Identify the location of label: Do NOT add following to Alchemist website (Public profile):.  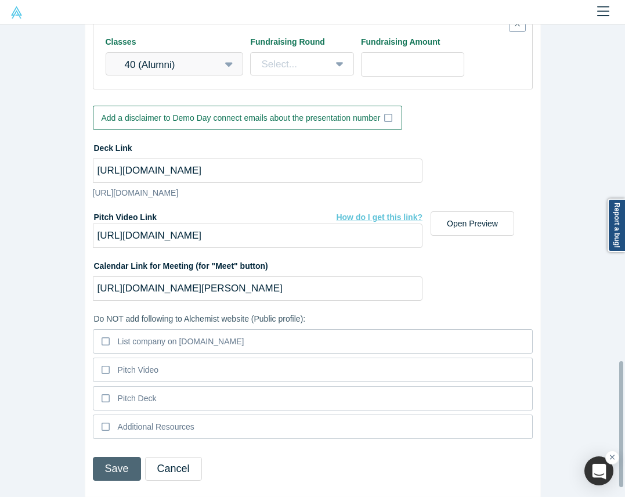
(313, 318).